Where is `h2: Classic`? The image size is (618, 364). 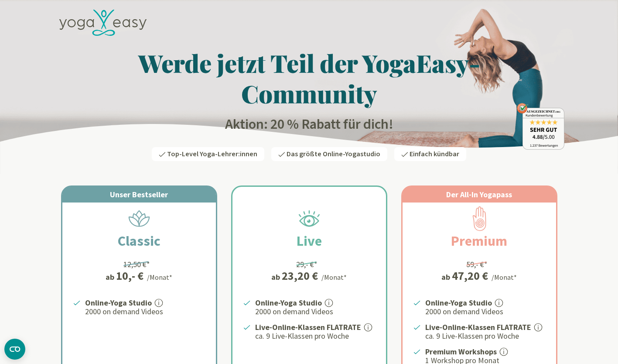 h2: Classic is located at coordinates (139, 241).